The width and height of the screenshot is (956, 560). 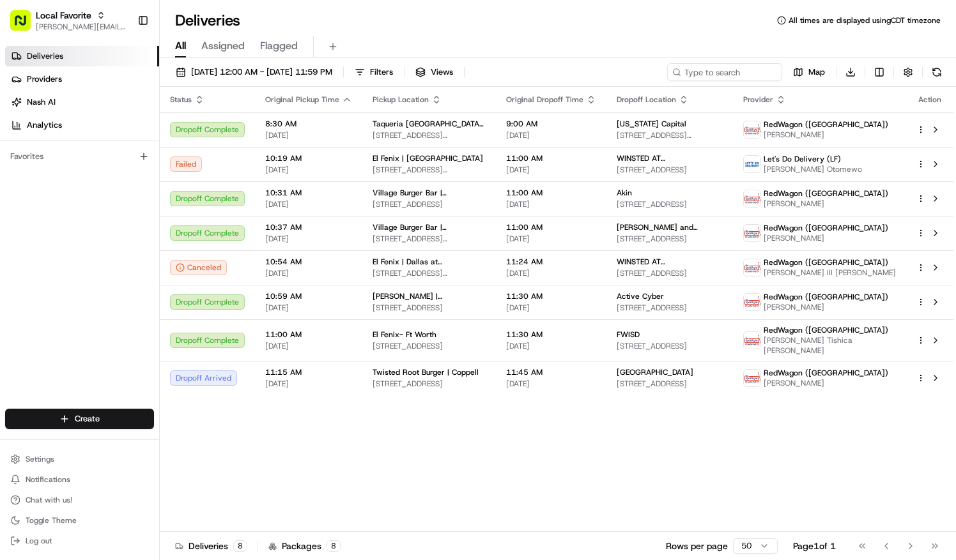 I want to click on span: 10:37 AM, so click(x=309, y=228).